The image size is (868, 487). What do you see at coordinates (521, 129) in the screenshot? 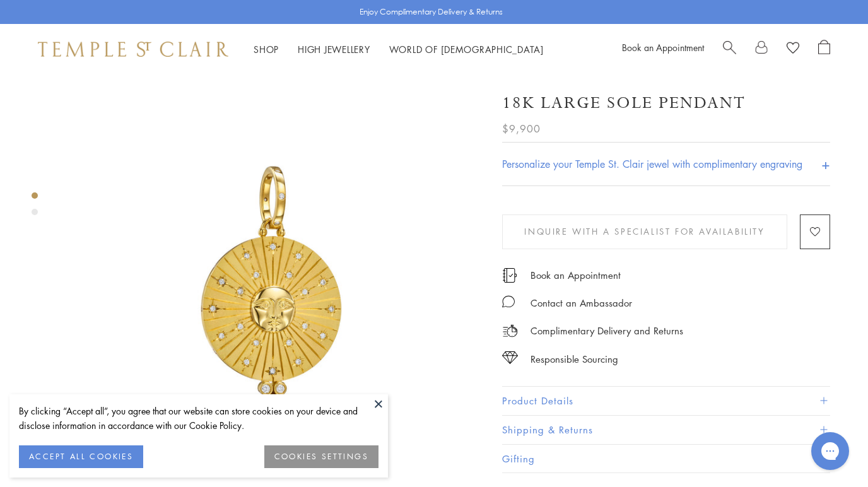
I see `span: $9,900` at bounding box center [521, 129].